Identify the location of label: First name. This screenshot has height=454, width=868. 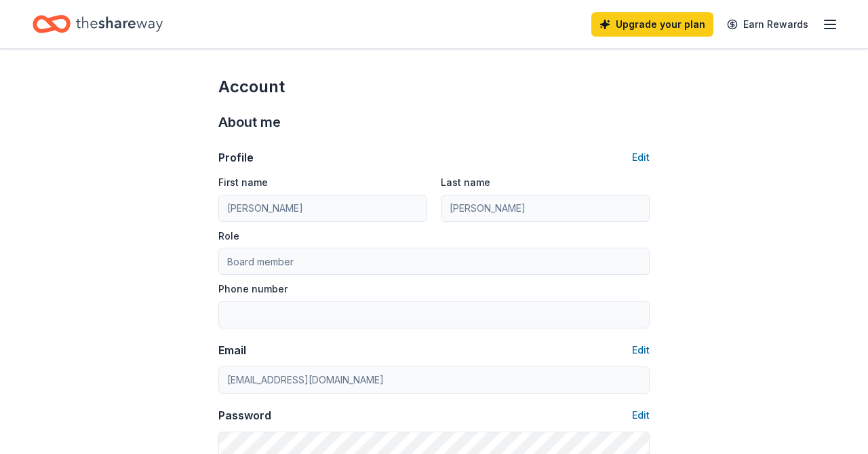
(243, 183).